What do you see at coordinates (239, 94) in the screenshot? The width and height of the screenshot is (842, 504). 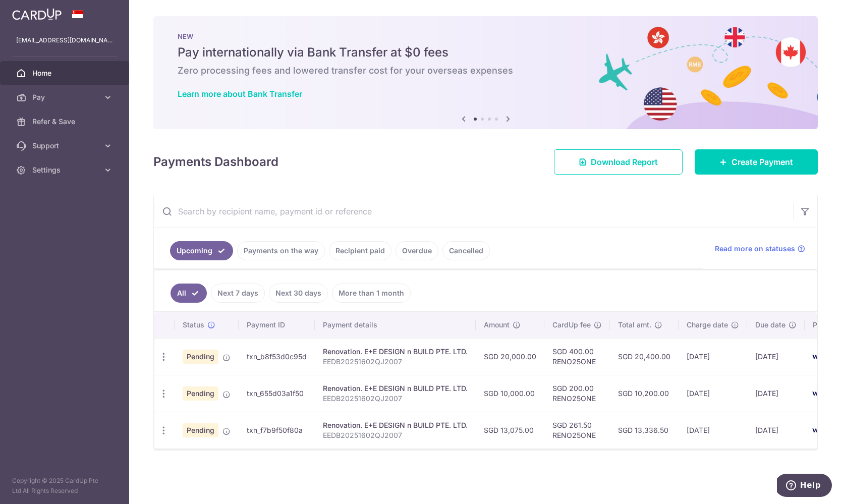 I see `a: Learn more about Bank Transfer` at bounding box center [239, 94].